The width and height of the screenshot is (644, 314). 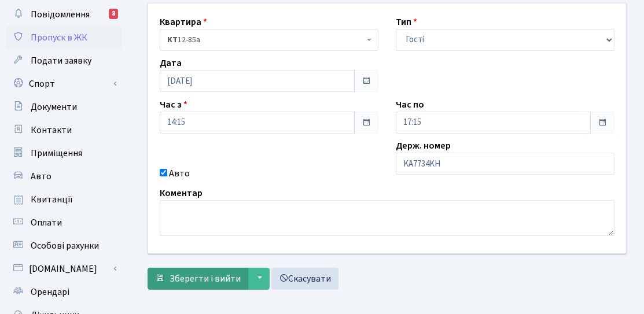 I want to click on label: Час з, so click(x=174, y=104).